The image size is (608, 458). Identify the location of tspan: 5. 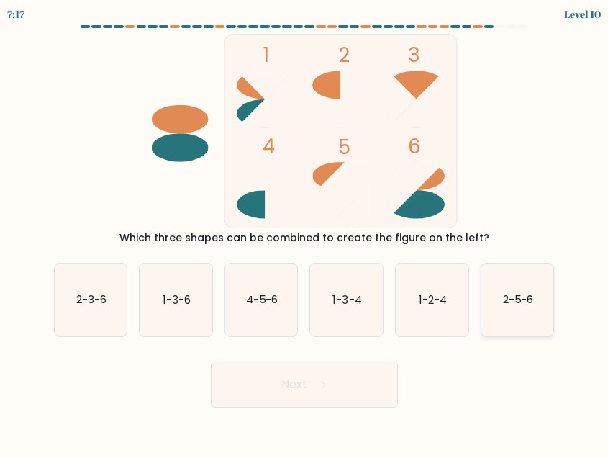
(343, 147).